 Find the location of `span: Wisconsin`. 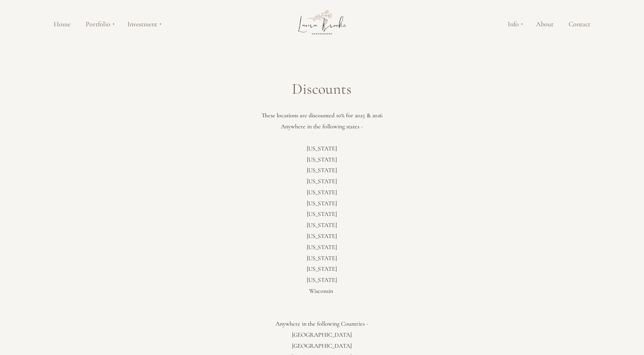

span: Wisconsin is located at coordinates (322, 291).